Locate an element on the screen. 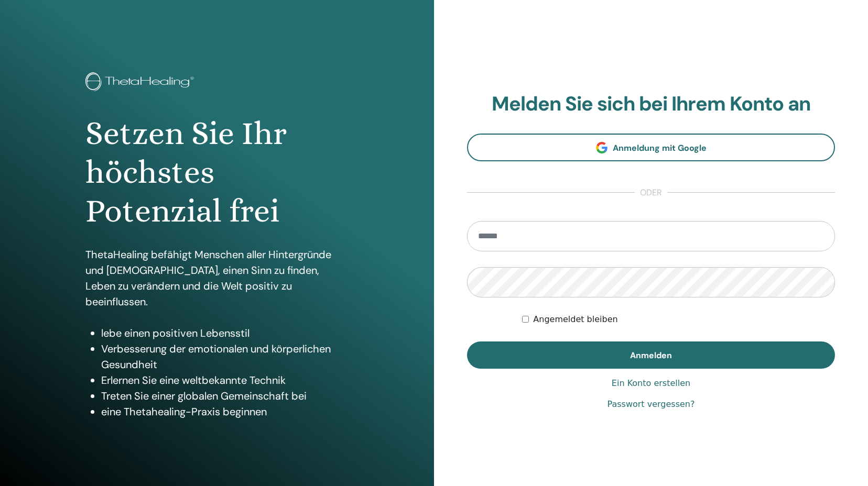 The height and width of the screenshot is (486, 868). a: Ein Konto erstellen is located at coordinates (651, 384).